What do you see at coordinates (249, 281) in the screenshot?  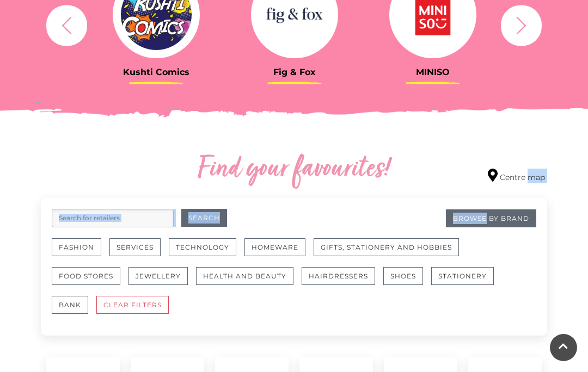 I see `a: Health and Beauty` at bounding box center [249, 281].